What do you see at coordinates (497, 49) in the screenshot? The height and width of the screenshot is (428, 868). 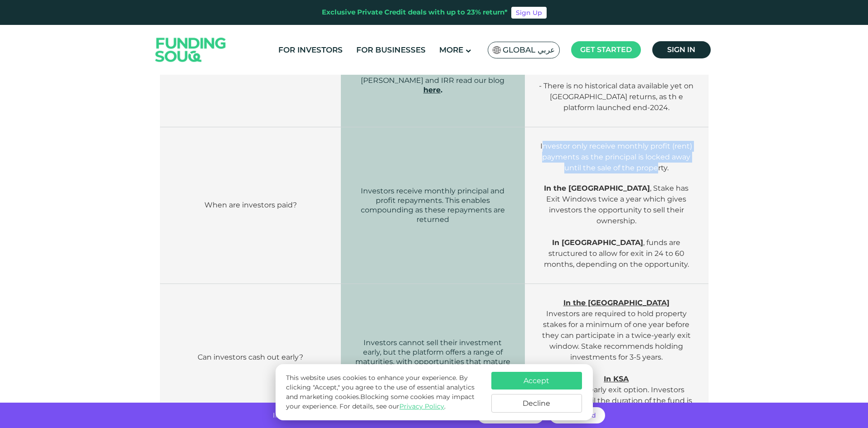 I see `img: SA Flag` at bounding box center [497, 49].